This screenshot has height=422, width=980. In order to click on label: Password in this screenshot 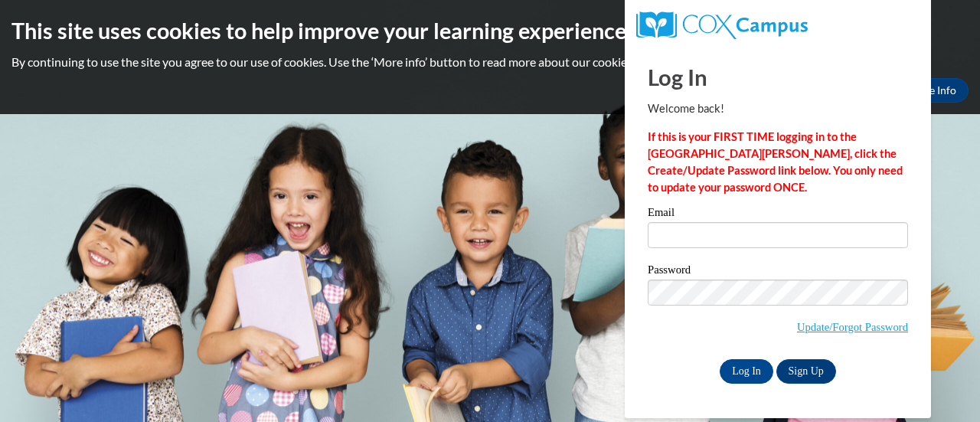, I will do `click(777, 272)`.